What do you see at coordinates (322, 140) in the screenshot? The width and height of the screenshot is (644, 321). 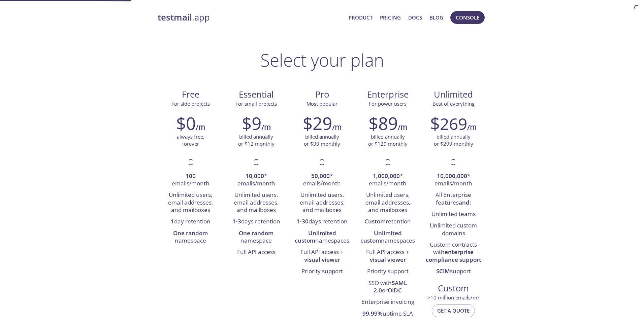 I see `p: billed annually or $39 monthly` at bounding box center [322, 140].